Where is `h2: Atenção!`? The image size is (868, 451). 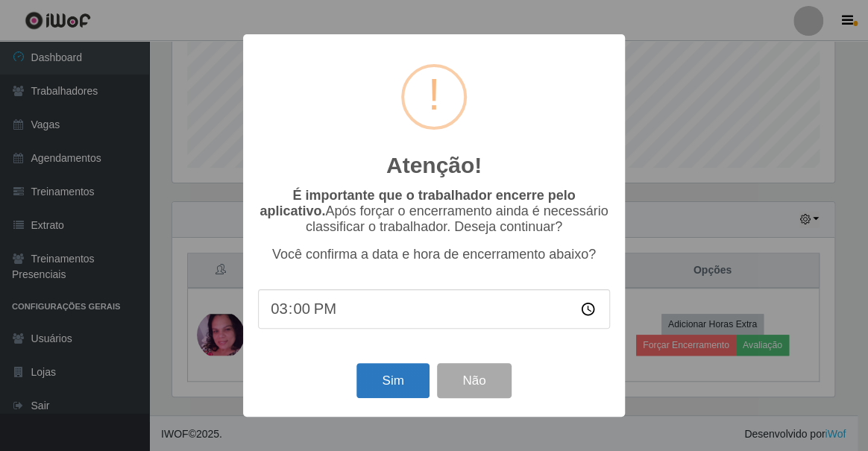 h2: Atenção! is located at coordinates (434, 165).